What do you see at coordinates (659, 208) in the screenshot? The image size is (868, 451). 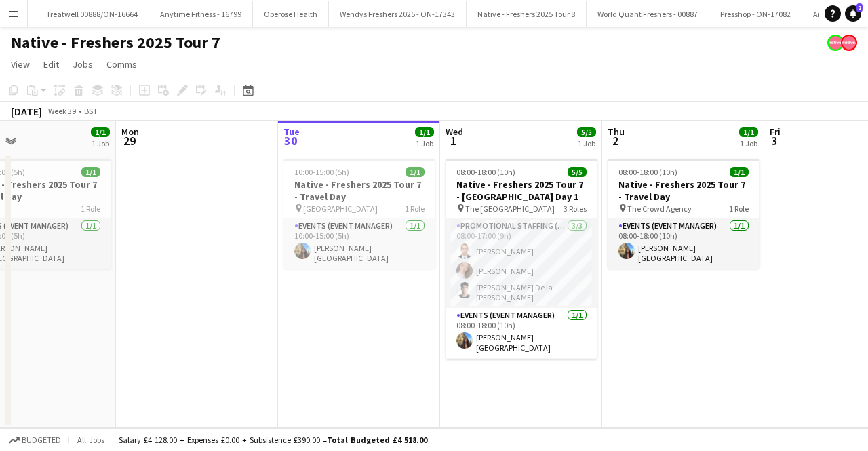 I see `span: The Crowd Agency` at bounding box center [659, 208].